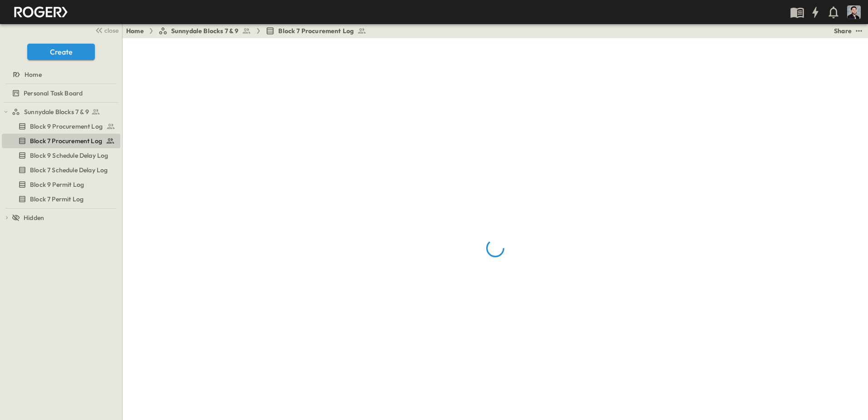 This screenshot has height=420, width=868. What do you see at coordinates (34, 218) in the screenshot?
I see `span: Hidden` at bounding box center [34, 218].